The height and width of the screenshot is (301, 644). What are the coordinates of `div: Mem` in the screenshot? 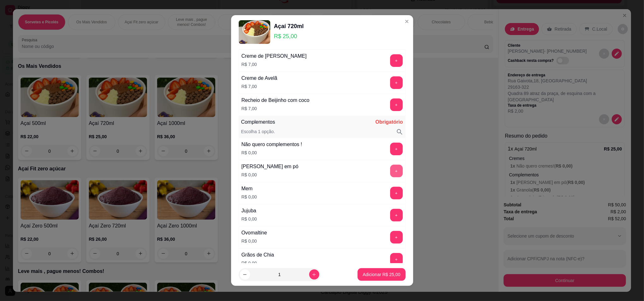 It's located at (249, 189).